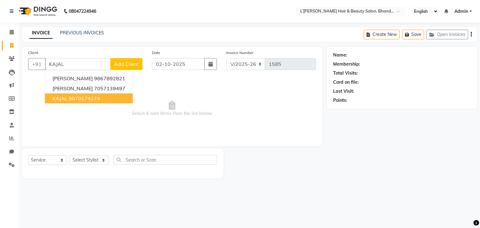  What do you see at coordinates (340, 100) in the screenshot?
I see `div: Points:` at bounding box center [340, 100].